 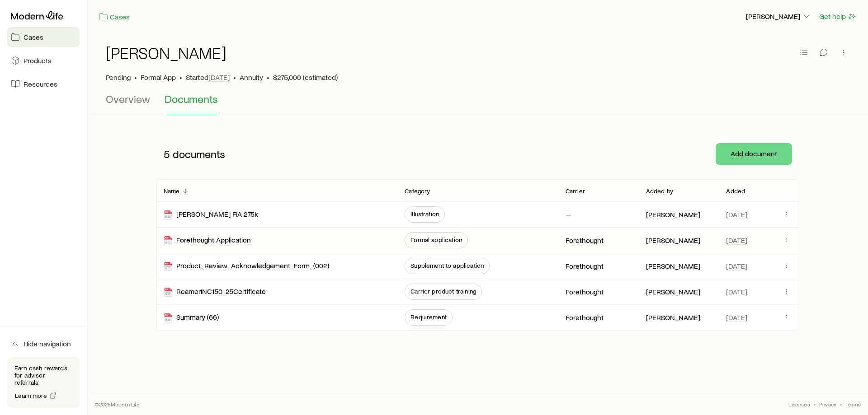 What do you see at coordinates (158, 77) in the screenshot?
I see `span: Formal App` at bounding box center [158, 77].